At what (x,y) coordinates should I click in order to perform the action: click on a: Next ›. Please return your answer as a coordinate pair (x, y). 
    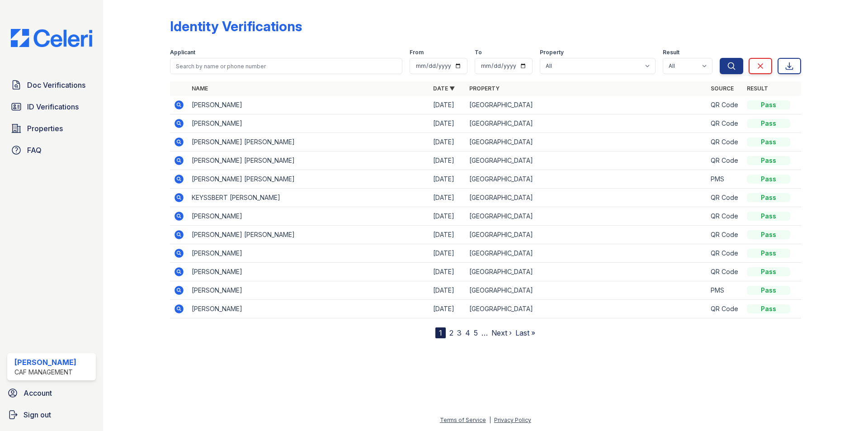
    Looking at the image, I should click on (501, 333).